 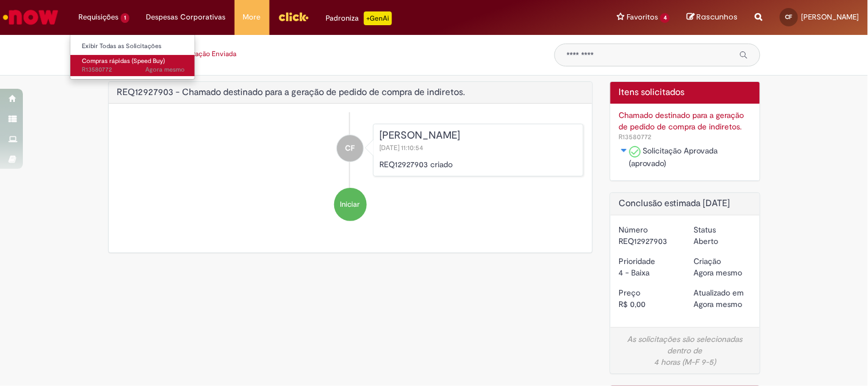 What do you see at coordinates (712, 17) in the screenshot?
I see `a: Rascunhos` at bounding box center [712, 17].